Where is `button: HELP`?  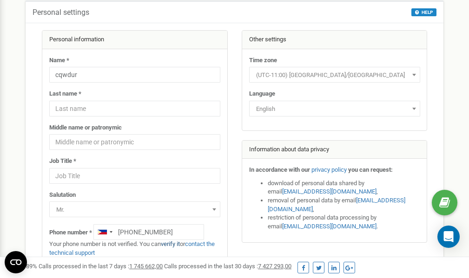
button: HELP is located at coordinates (424, 12).